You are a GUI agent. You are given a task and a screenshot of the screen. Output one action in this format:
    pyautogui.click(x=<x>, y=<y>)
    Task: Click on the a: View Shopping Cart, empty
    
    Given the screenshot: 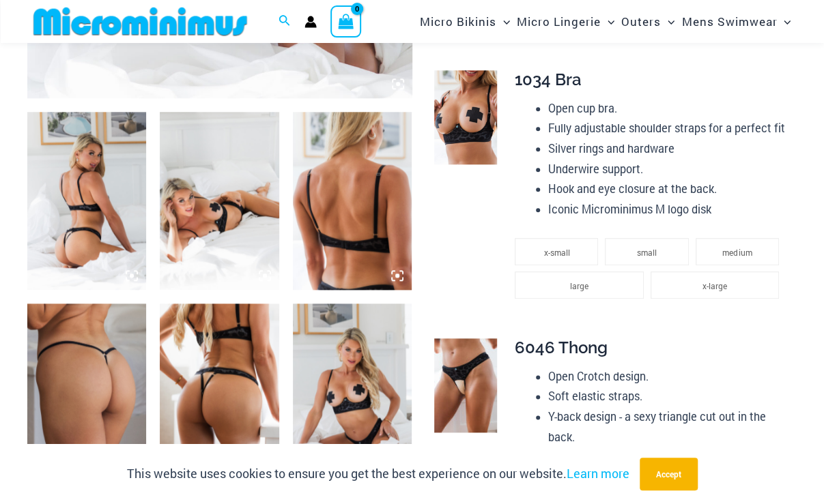 What is the action you would take?
    pyautogui.click(x=346, y=21)
    